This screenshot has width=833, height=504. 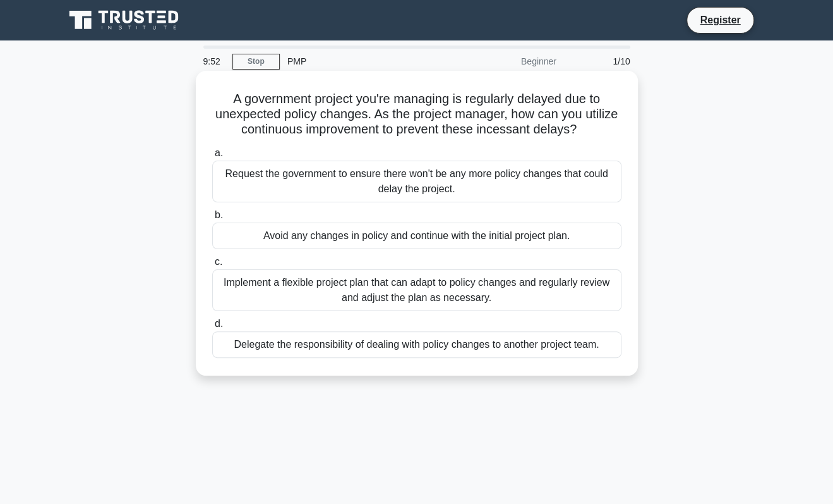 I want to click on span: a., so click(x=218, y=152).